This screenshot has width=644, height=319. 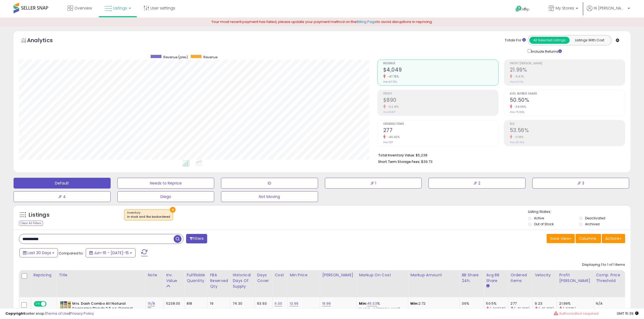 What do you see at coordinates (174, 278) in the screenshot?
I see `div: Inv. value` at bounding box center [174, 278].